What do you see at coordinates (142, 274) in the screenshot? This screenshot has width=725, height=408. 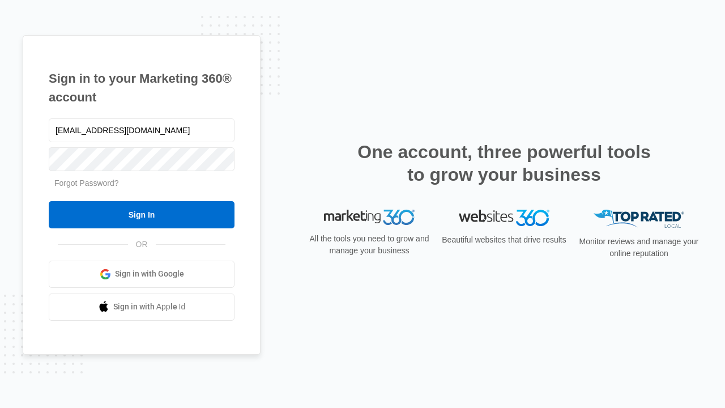 I see `a: Sign in with Google` at bounding box center [142, 274].